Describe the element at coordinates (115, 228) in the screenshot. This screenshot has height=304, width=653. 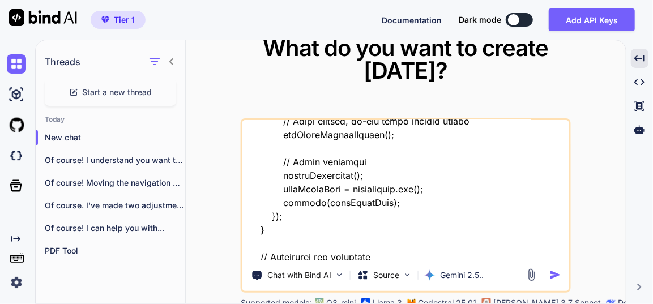
I see `p: Of course! I can help you with...` at that location.